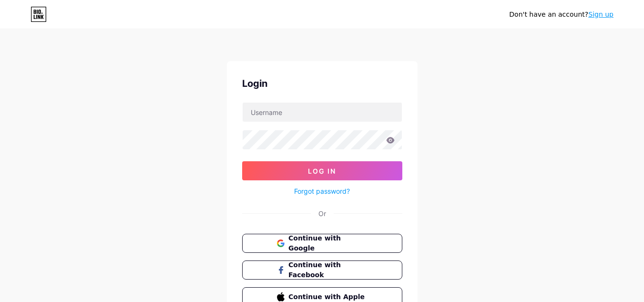  I want to click on button: Log In, so click(322, 171).